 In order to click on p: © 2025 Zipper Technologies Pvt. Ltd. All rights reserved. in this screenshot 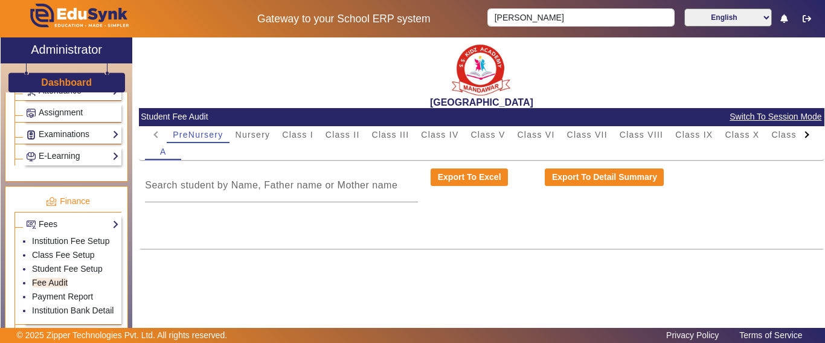, I will do `click(122, 335)`.